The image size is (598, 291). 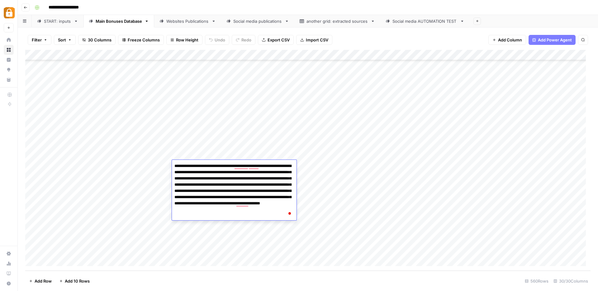 What do you see at coordinates (9, 60) in the screenshot?
I see `a: Insights` at bounding box center [9, 60].